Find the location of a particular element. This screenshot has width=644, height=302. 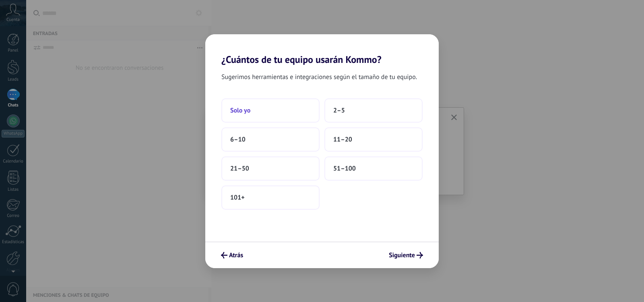

button: 21–50 is located at coordinates (270, 168).